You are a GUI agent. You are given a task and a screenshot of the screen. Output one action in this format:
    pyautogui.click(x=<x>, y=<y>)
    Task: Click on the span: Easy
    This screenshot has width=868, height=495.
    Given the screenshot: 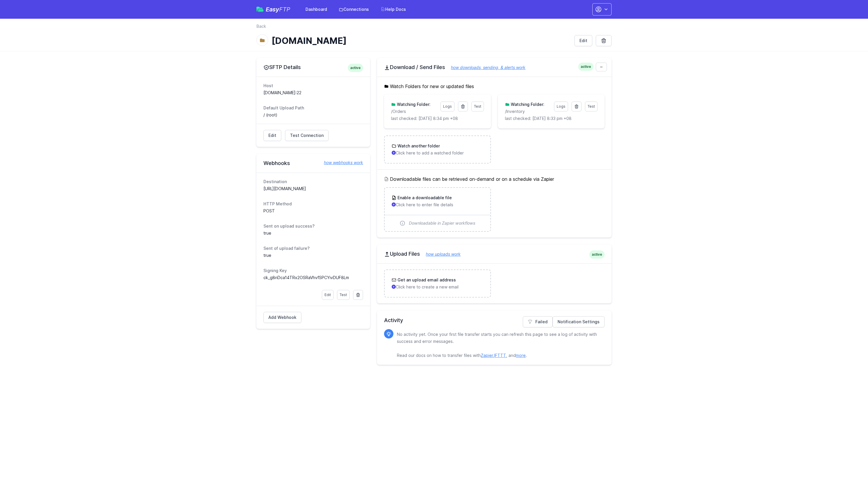 What is the action you would take?
    pyautogui.click(x=278, y=10)
    